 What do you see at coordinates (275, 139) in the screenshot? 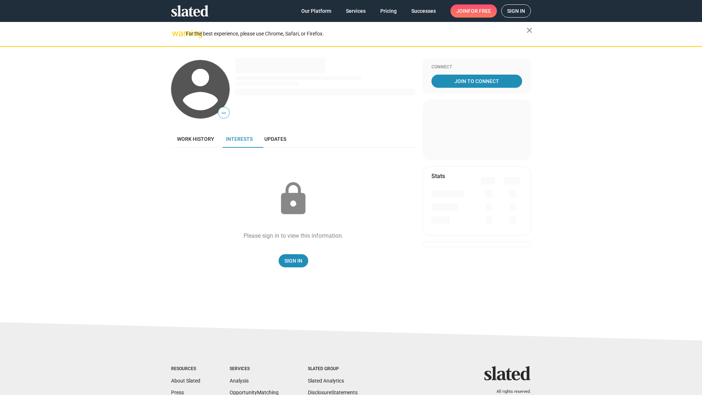
I see `a: Updates` at bounding box center [275, 139].